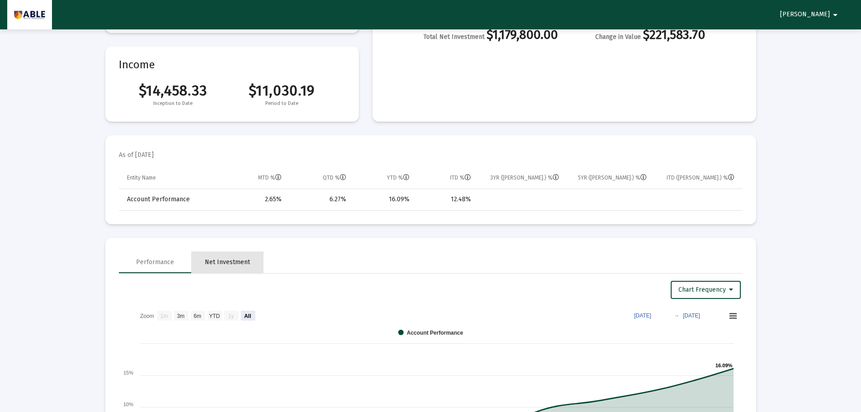 Image resolution: width=861 pixels, height=412 pixels. I want to click on div: 2.65%, so click(255, 199).